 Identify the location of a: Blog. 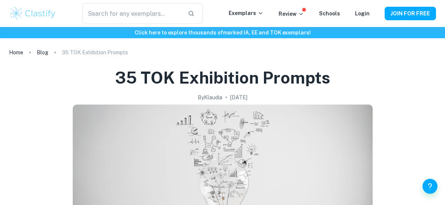
(42, 52).